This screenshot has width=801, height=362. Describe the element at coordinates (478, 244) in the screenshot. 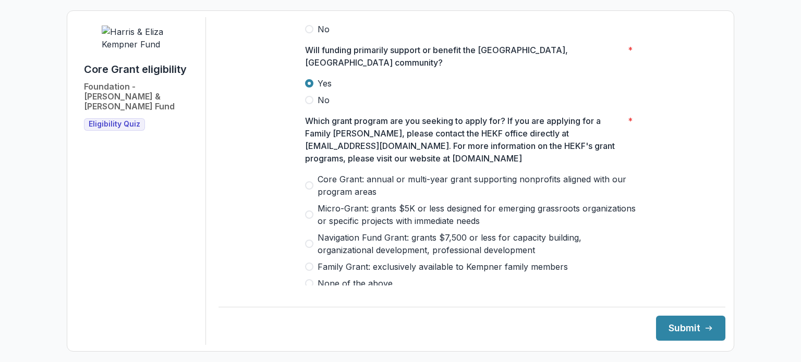

I see `span: Navigation Fund Grant: grants $7,500 or less for capacity building, organizational development, p...` at that location.